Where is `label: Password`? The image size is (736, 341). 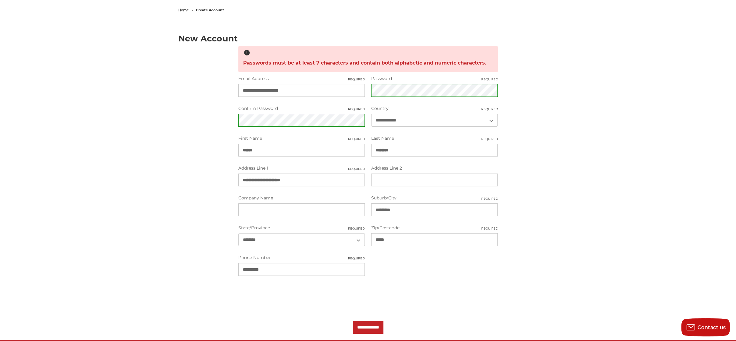
label: Password is located at coordinates (434, 79).